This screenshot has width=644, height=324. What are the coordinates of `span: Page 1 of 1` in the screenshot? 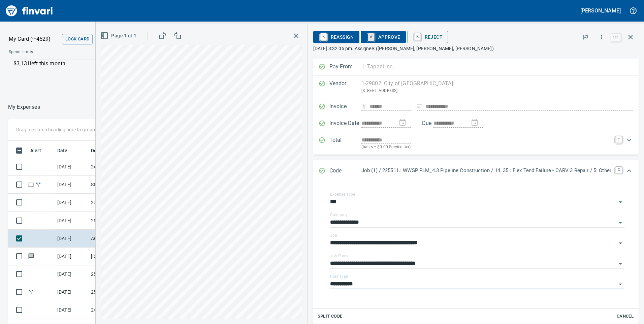 It's located at (119, 36).